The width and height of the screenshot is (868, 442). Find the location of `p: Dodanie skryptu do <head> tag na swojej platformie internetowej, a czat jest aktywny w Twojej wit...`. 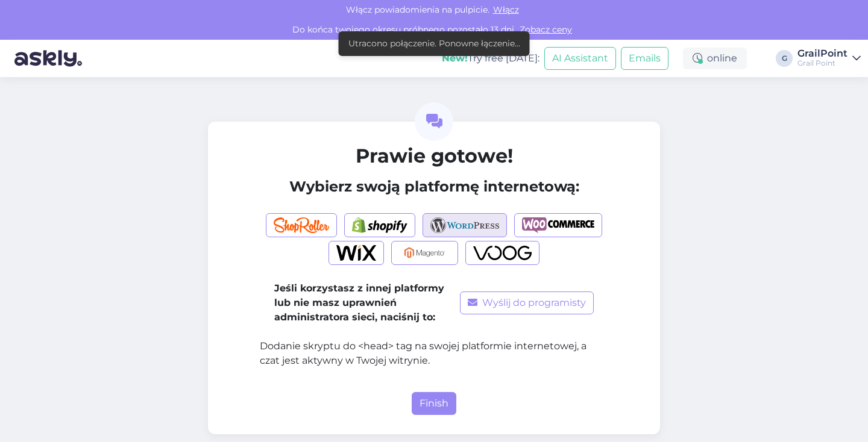

p: Dodanie skryptu do <head> tag na swojej platformie internetowej, a czat jest aktywny w Twojej wit... is located at coordinates (434, 353).